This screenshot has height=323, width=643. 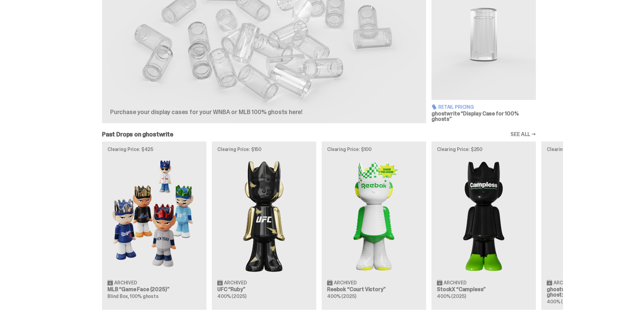 I want to click on span: 100% ghosts, so click(x=144, y=297).